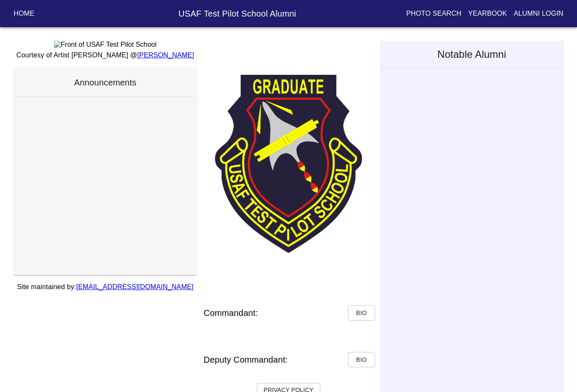 This screenshot has height=392, width=577. I want to click on h6: Deputy Commandant:, so click(245, 360).